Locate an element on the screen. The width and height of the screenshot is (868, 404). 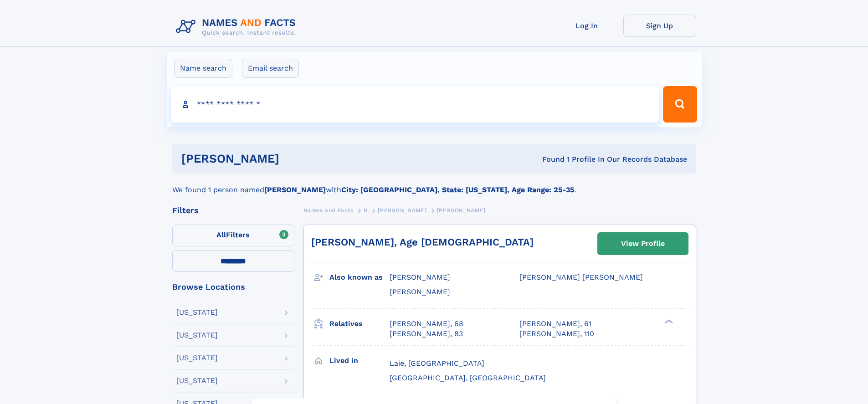
img: Logo Names and Facts is located at coordinates (238, 27).